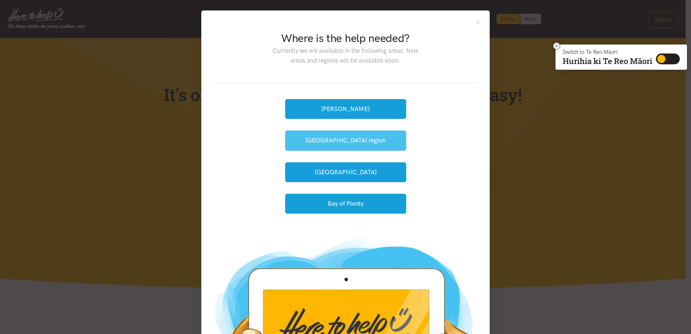  What do you see at coordinates (346, 203) in the screenshot?
I see `button: Bay of Plenty` at bounding box center [346, 203].